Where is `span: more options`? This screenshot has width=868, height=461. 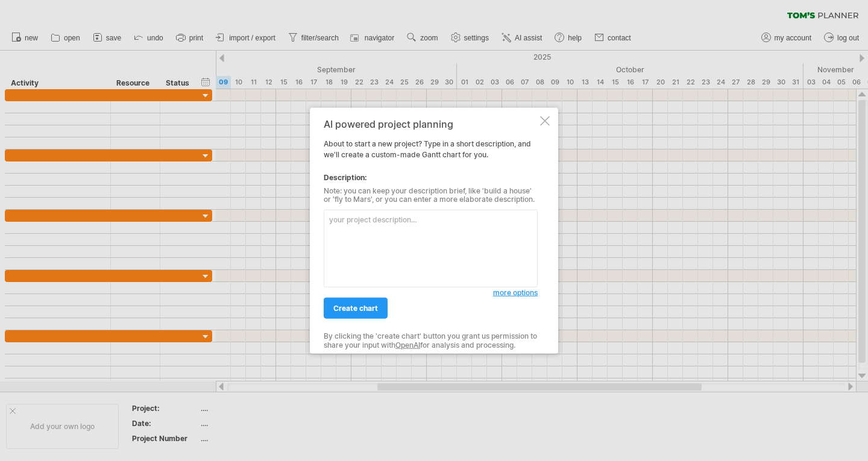 span: more options is located at coordinates (515, 293).